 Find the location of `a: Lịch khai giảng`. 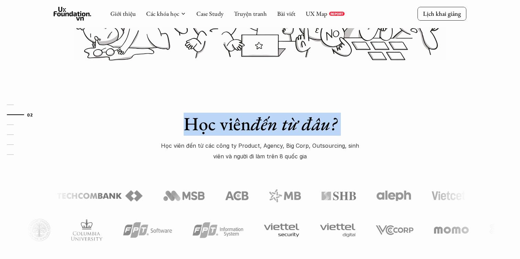

a: Lịch khai giảng is located at coordinates (442, 13).